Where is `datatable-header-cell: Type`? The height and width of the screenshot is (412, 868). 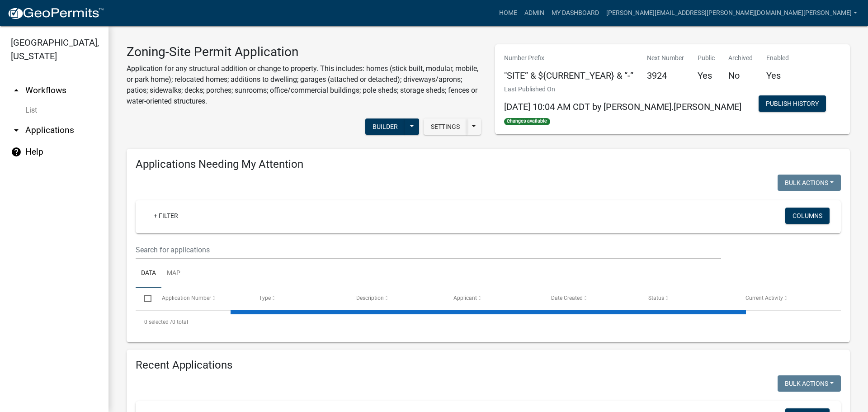 datatable-header-cell: Type is located at coordinates (299, 298).